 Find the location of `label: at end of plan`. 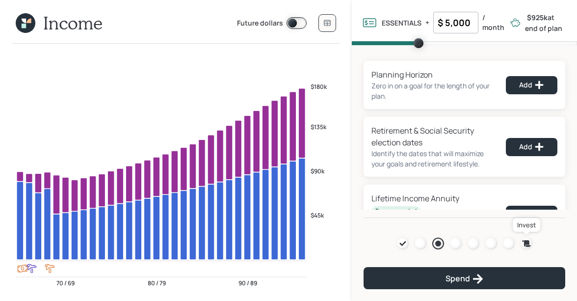

label: at end of plan is located at coordinates (544, 23).